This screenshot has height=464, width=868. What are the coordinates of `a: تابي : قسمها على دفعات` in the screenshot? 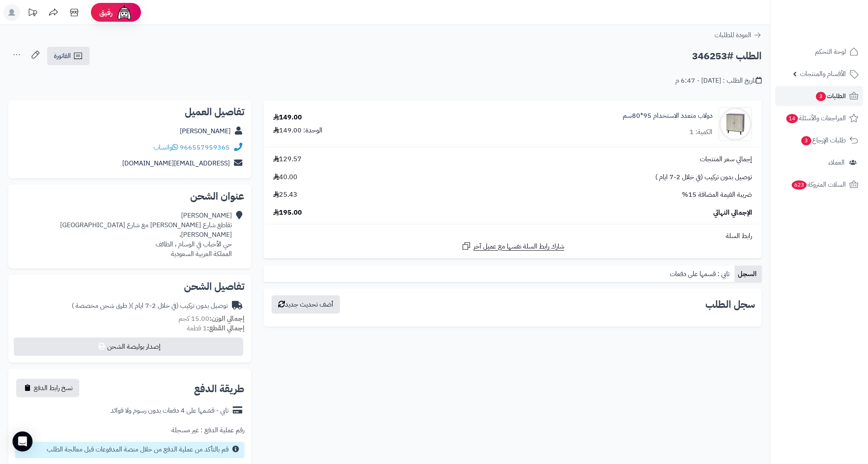 It's located at (700, 274).